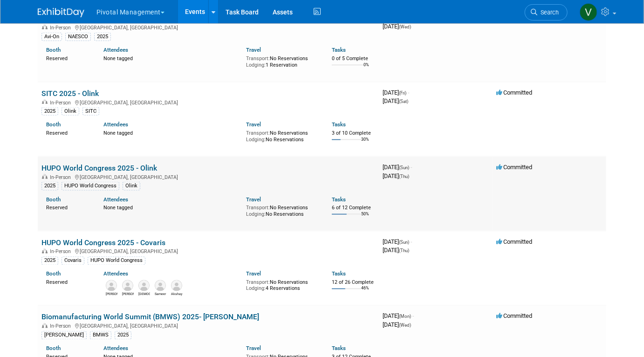 The height and width of the screenshot is (357, 644). What do you see at coordinates (144, 286) in the screenshot?
I see `img: Debadeep (Deb) Bhattacharyya, Ph.D.` at bounding box center [144, 286].